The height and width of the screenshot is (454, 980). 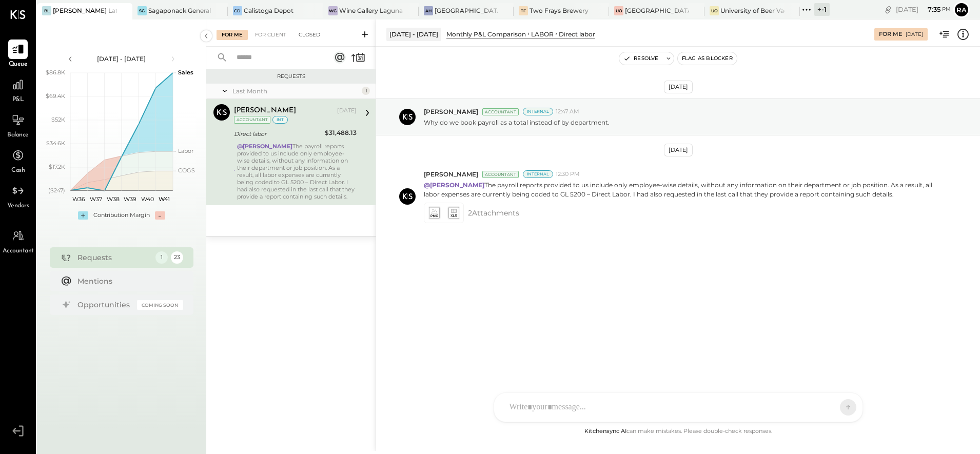 I want to click on text: W41, so click(x=164, y=199).